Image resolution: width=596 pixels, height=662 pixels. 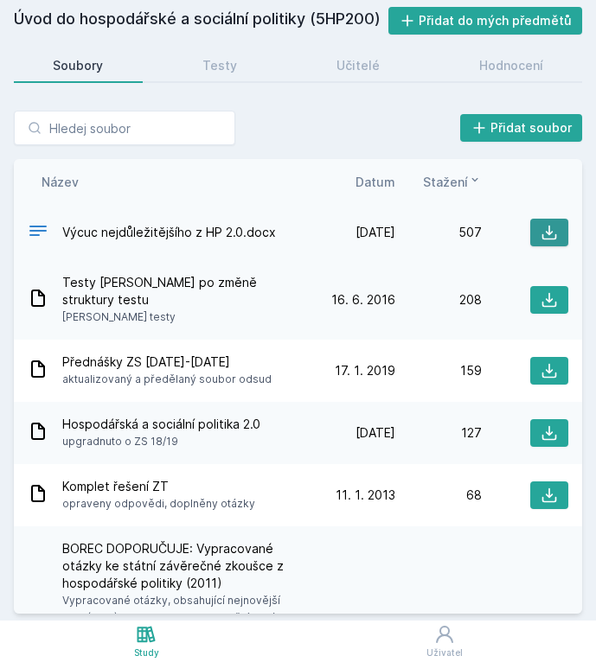 What do you see at coordinates (363, 300) in the screenshot?
I see `span: 16. 6. 2016` at bounding box center [363, 300].